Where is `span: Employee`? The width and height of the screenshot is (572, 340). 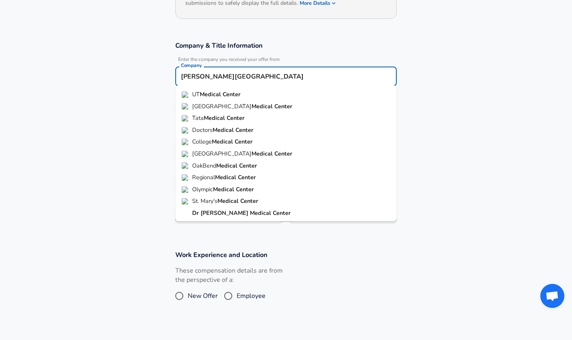
span: Employee is located at coordinates (251, 296).